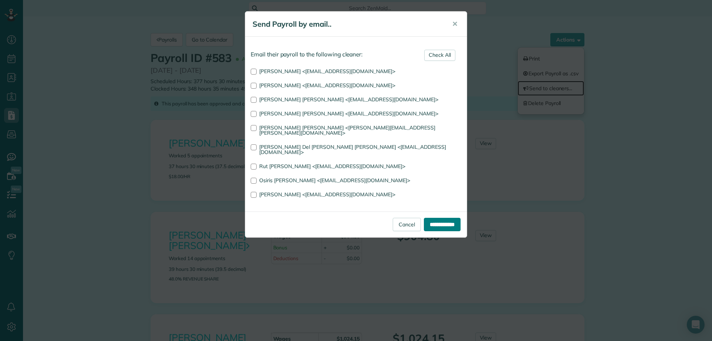 The image size is (712, 341). Describe the element at coordinates (440, 55) in the screenshot. I see `a: Check All` at that location.